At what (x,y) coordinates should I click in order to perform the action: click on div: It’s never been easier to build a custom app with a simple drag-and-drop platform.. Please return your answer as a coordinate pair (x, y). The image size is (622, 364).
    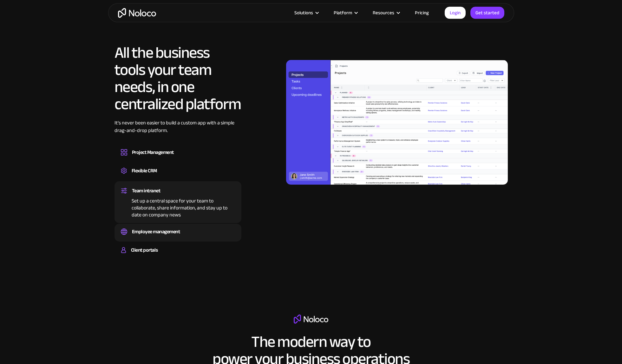
    Looking at the image, I should click on (178, 131).